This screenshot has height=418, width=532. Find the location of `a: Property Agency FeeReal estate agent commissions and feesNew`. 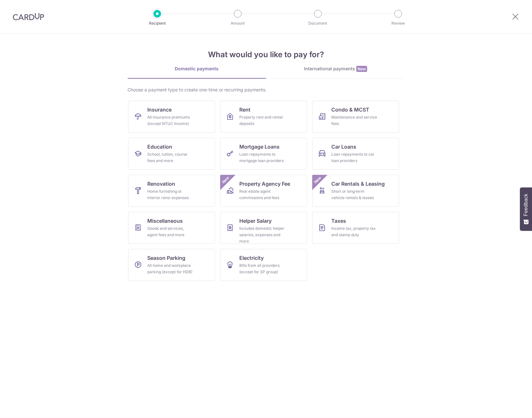

a: Property Agency FeeReal estate agent commissions and feesNew is located at coordinates (264, 190).